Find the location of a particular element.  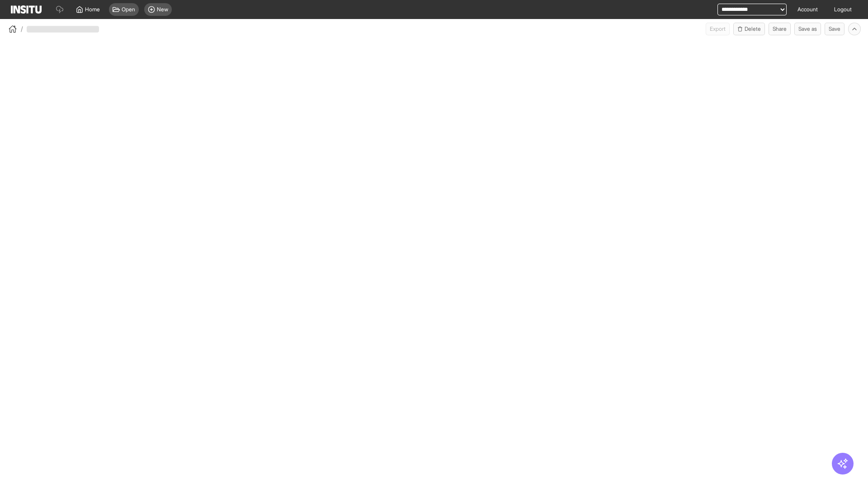

button: Share is located at coordinates (780, 29).